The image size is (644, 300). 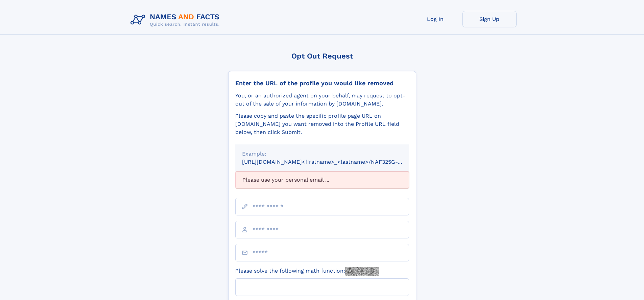 I want to click on a: Sign Up, so click(x=490, y=19).